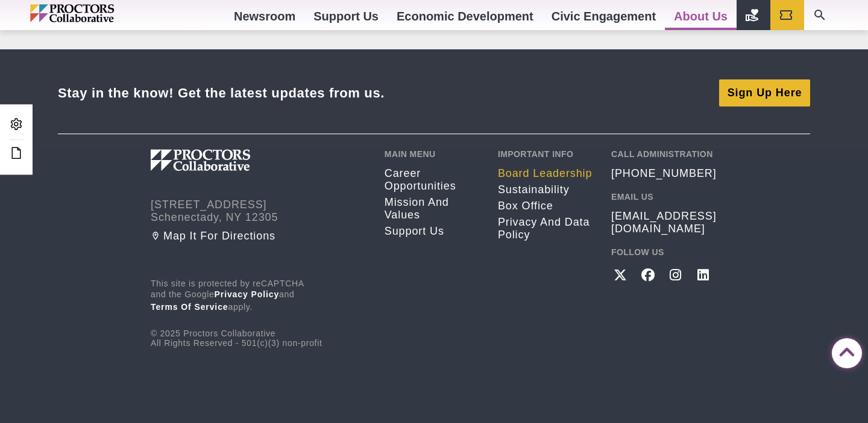 The image size is (868, 423). Describe the element at coordinates (432, 231) in the screenshot. I see `a: Support Us` at that location.